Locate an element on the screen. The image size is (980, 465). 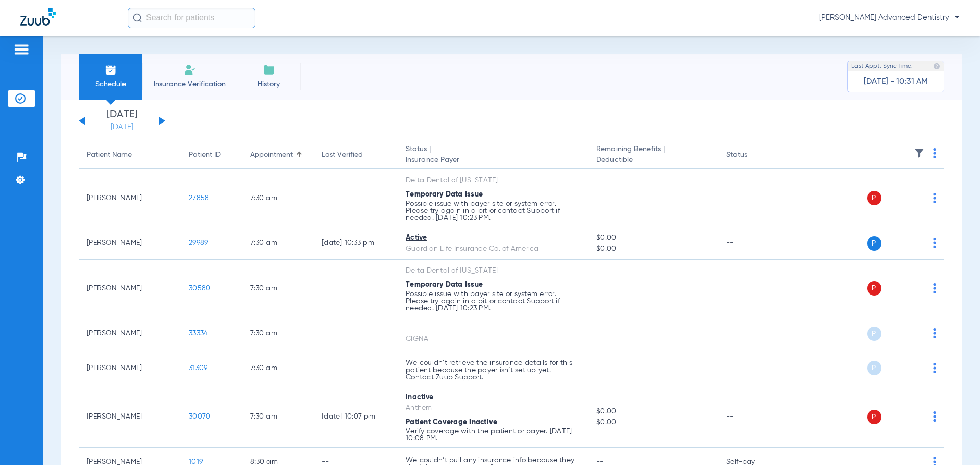
span: 31309 is located at coordinates (198, 368).